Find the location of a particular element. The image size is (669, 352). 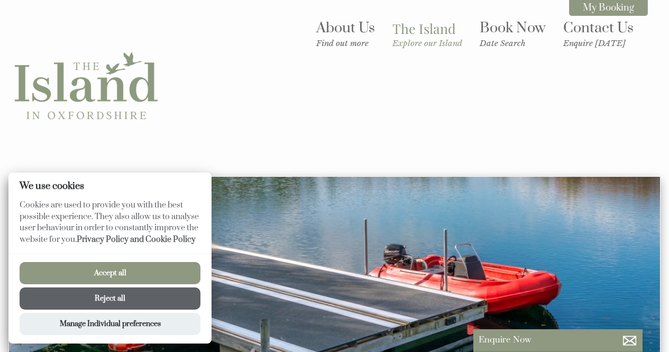

small: Explore our Island is located at coordinates (427, 43).